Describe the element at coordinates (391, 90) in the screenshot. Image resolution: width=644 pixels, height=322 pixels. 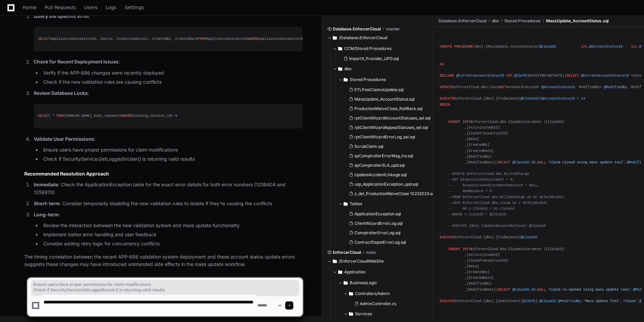
I see `button: ETLPostClaimsUpdate.sql` at that location.